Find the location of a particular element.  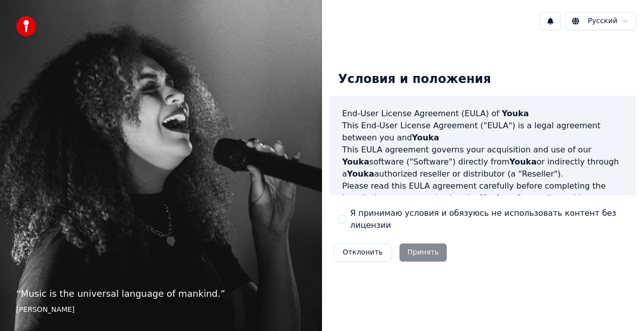

label: Я принимаю условия и обязуюсь не использовать контент без лицензии is located at coordinates (489, 219).